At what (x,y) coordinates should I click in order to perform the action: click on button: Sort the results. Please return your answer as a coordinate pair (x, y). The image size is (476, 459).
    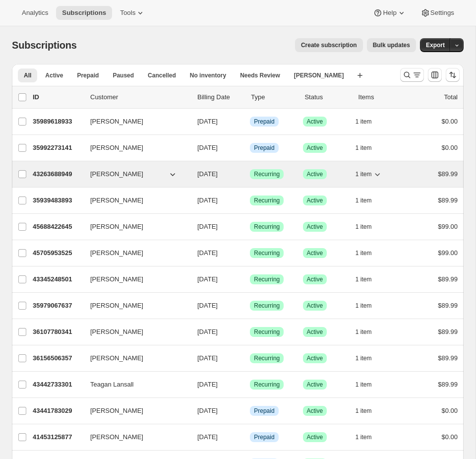
    Looking at the image, I should click on (453, 75).